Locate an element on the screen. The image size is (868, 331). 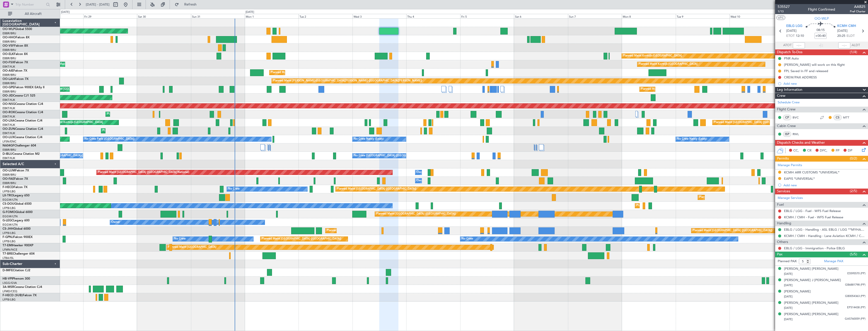
a: F-HECDFalcon 7X is located at coordinates (15, 187).